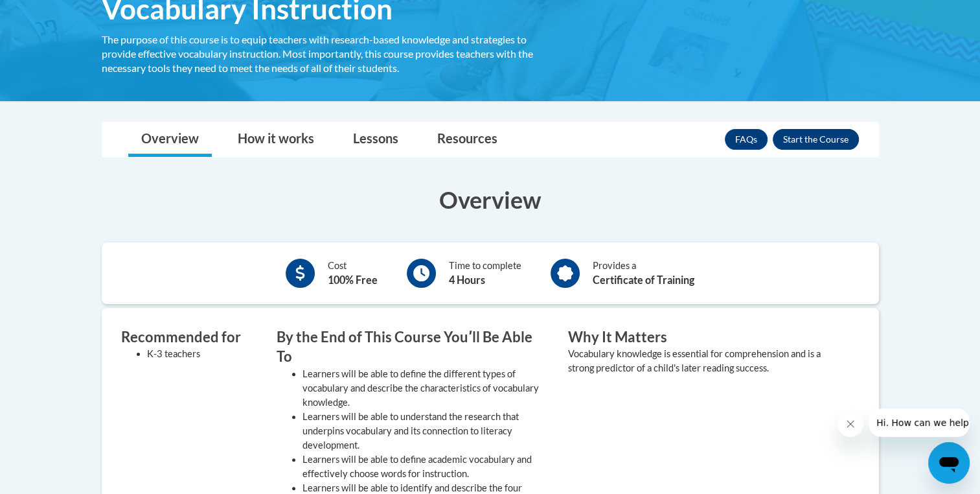 This screenshot has width=980, height=494. What do you see at coordinates (170, 139) in the screenshot?
I see `a: Overview` at bounding box center [170, 139].